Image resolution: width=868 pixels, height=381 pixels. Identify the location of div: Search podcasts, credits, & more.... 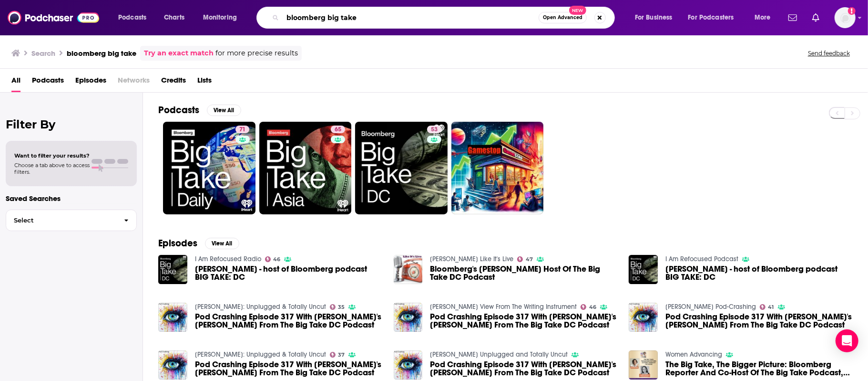
(445, 18).